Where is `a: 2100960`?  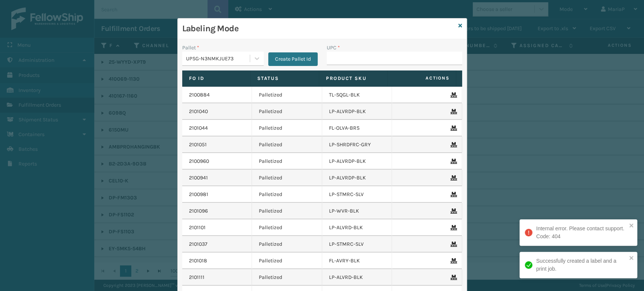
a: 2100960 is located at coordinates (199, 161).